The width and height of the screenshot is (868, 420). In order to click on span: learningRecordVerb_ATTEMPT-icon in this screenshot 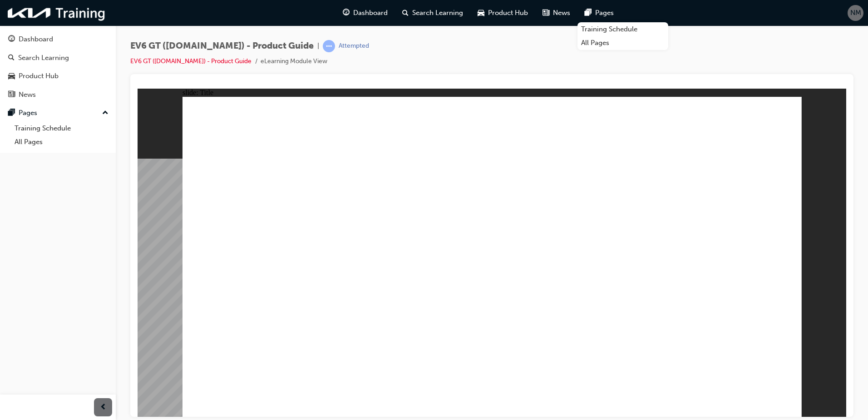, I will do `click(329, 46)`.